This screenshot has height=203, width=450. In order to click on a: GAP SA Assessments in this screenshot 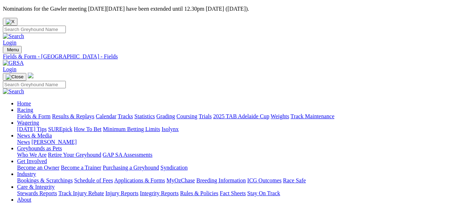, I will do `click(128, 154)`.